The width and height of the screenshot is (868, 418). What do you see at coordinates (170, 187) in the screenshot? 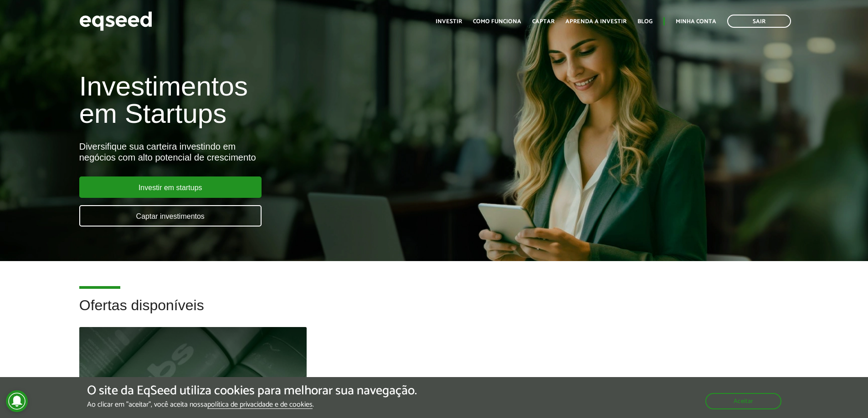
I see `a: Investir em startups` at bounding box center [170, 187].